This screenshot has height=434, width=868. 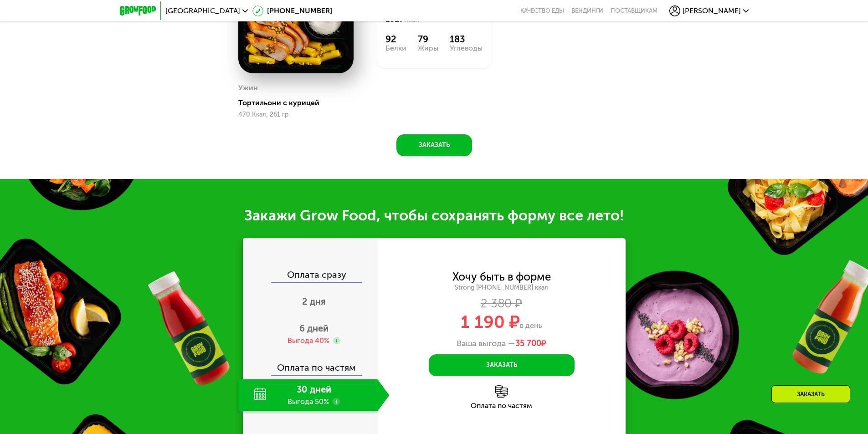 What do you see at coordinates (502, 304) in the screenshot?
I see `div: 2 380 ₽` at bounding box center [502, 304].